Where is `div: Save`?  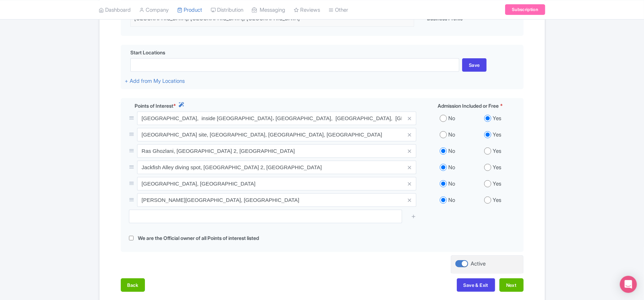 div: Save is located at coordinates (474, 65).